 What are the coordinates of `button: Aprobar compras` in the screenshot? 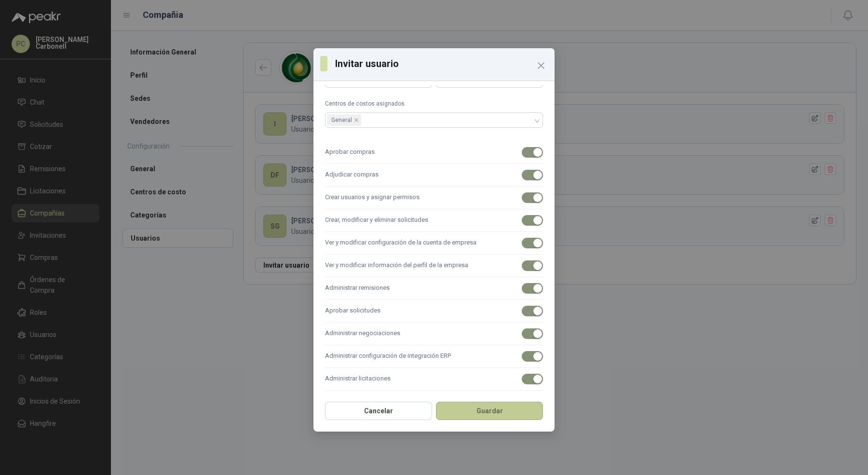 It's located at (533, 153).